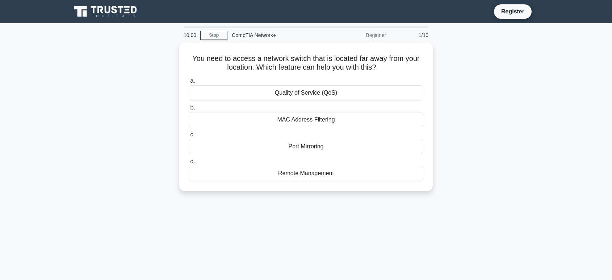 The width and height of the screenshot is (612, 280). I want to click on span: a., so click(192, 80).